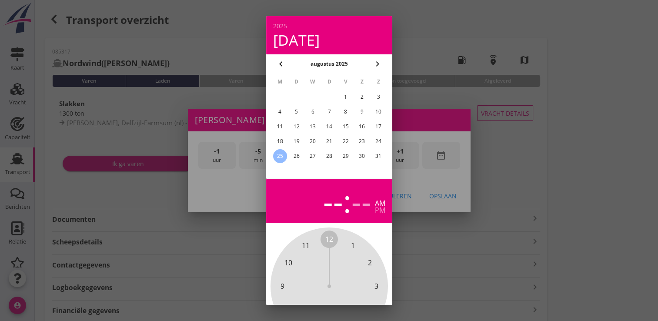  Describe the element at coordinates (313, 127) in the screenshot. I see `div: 13` at that location.